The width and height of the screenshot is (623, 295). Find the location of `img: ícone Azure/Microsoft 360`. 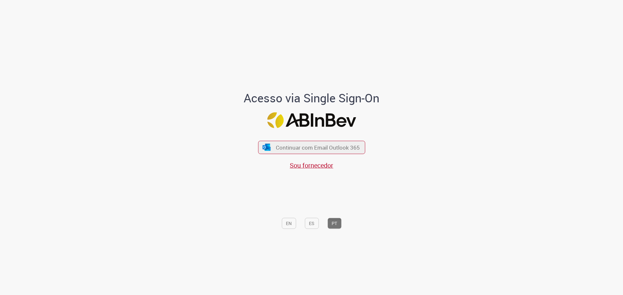

img: ícone Azure/Microsoft 360 is located at coordinates (267, 147).